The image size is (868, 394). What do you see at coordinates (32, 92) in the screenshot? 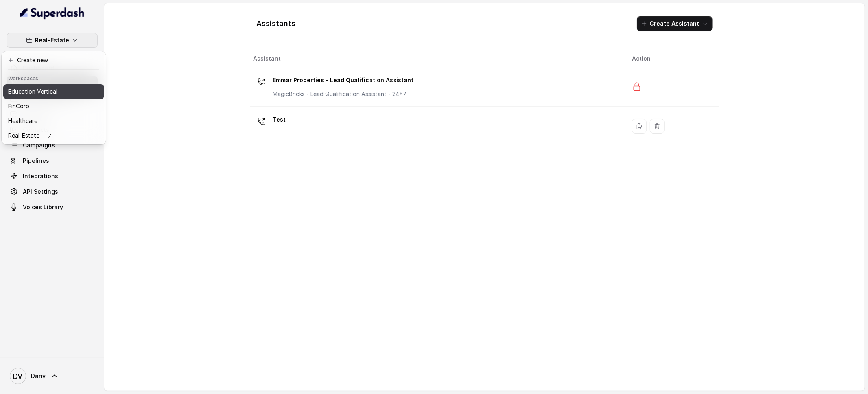
I see `p: Education Vertical` at bounding box center [32, 92].